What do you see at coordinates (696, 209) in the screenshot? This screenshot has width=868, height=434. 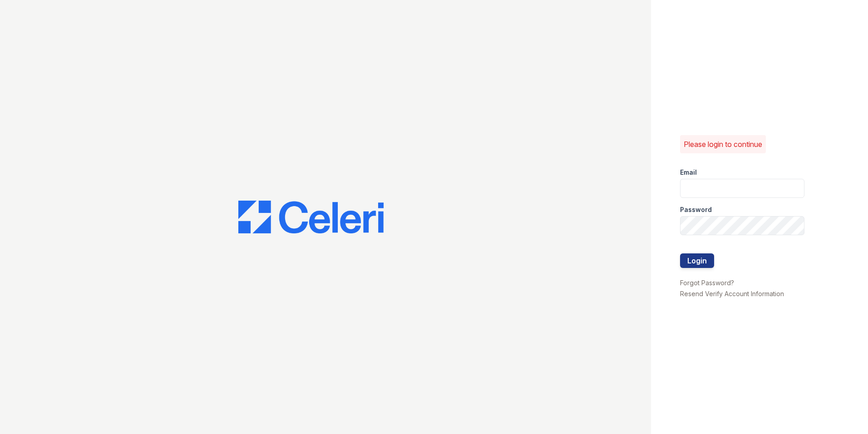 I see `label: Password` at bounding box center [696, 209].